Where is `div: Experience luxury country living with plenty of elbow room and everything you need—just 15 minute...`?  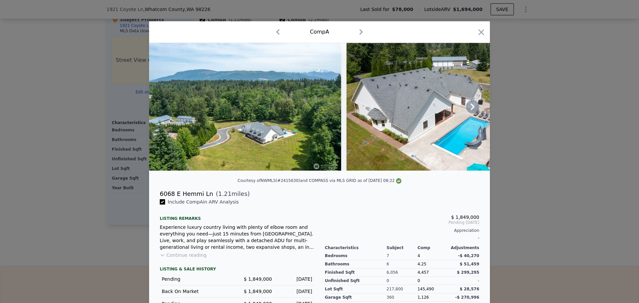 div: Experience luxury country living with plenty of elbow room and everything you need—just 15 minute... is located at coordinates (237, 237).